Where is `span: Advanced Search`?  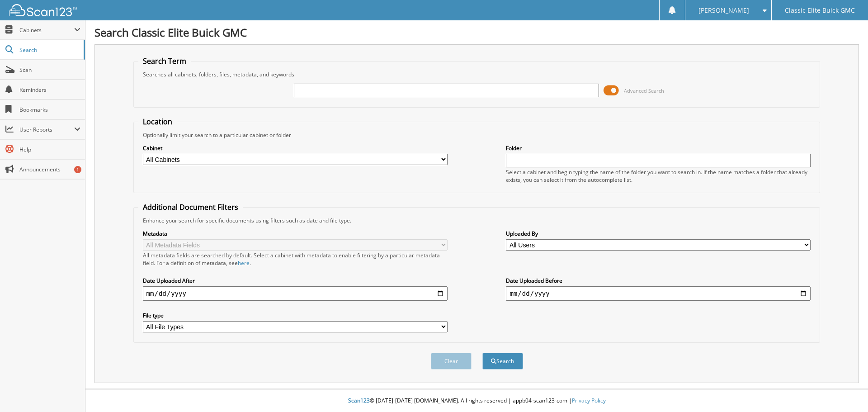
span: Advanced Search is located at coordinates (644, 90).